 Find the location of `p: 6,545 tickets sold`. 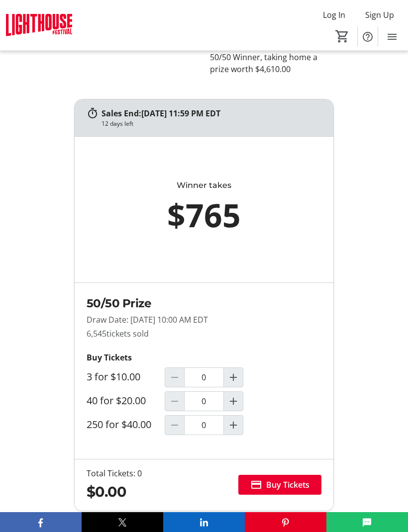

p: 6,545 tickets sold is located at coordinates (204, 334).